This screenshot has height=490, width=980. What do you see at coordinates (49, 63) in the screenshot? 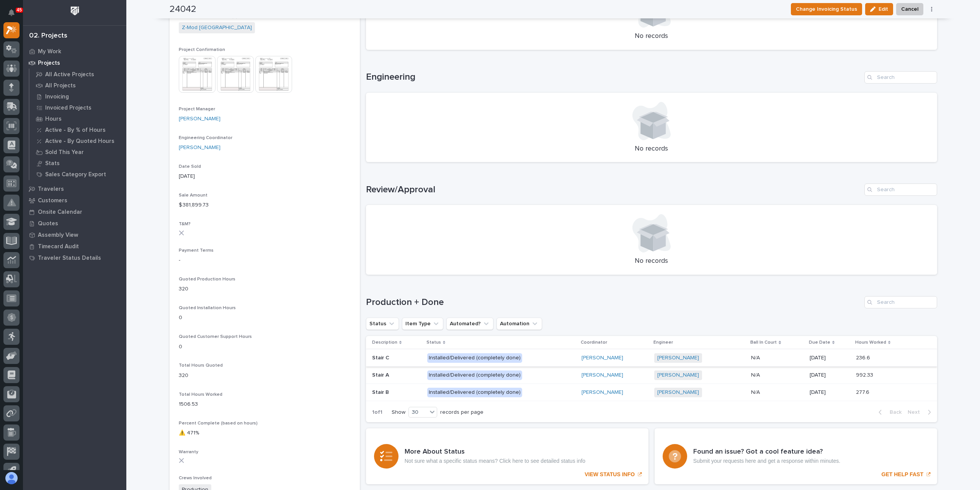
I see `p: Projects` at bounding box center [49, 63].